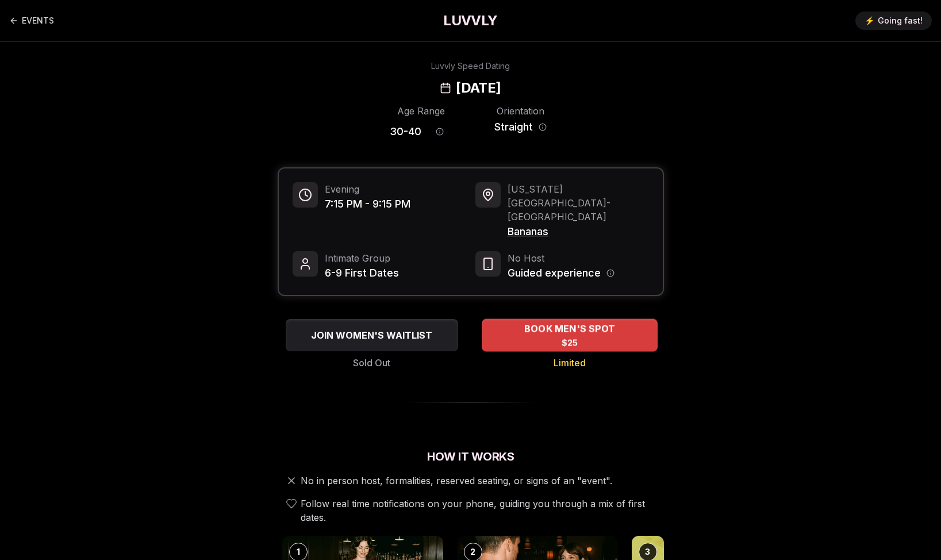  Describe the element at coordinates (570, 329) in the screenshot. I see `span: BOOK MEN'S SPOT` at that location.